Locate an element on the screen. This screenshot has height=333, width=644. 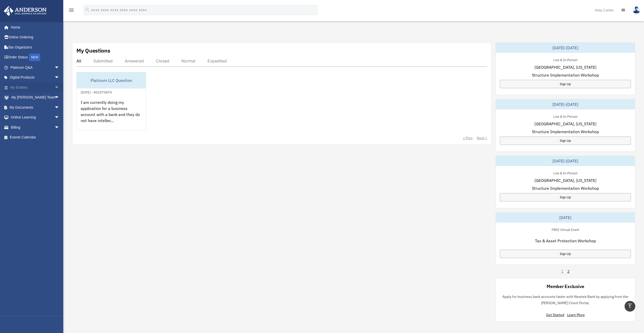
img: Anderson Advisors Platinum Portal is located at coordinates (25, 11).